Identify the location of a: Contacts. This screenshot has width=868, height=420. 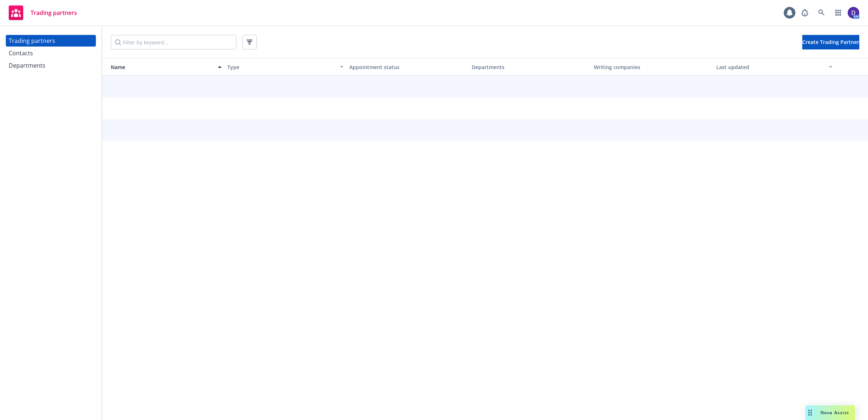
(51, 53).